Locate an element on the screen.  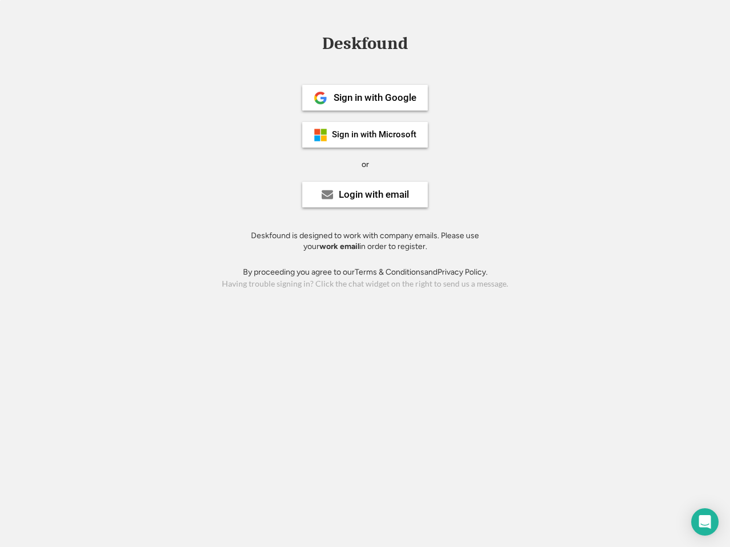
img: 1024px-Google__G__Logo.svg.png is located at coordinates (320, 98).